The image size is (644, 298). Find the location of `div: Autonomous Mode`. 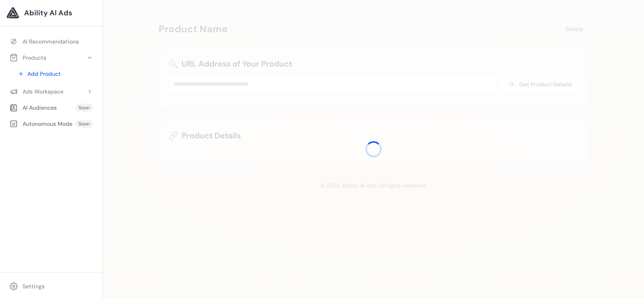

div: Autonomous Mode is located at coordinates (41, 124).